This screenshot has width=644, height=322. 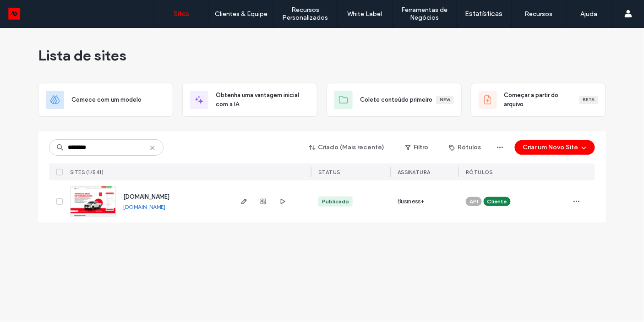 I want to click on label: Recursos, so click(x=539, y=14).